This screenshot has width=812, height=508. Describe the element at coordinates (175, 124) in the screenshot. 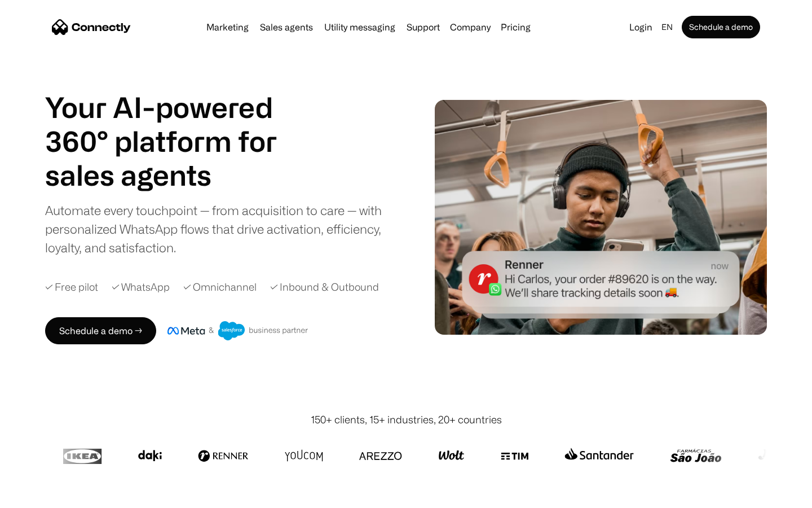

I see `h1: Your AI-powered 360° platform for` at that location.